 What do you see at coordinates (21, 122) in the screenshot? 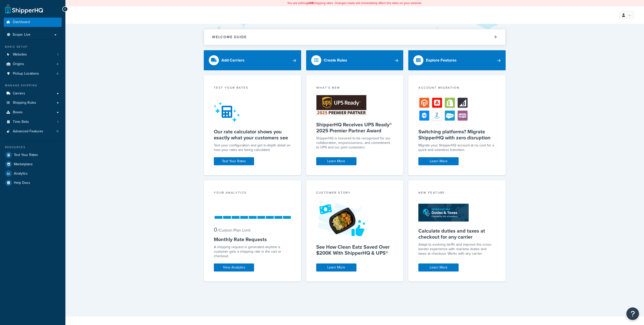
I see `span: Time Slots` at bounding box center [21, 122].